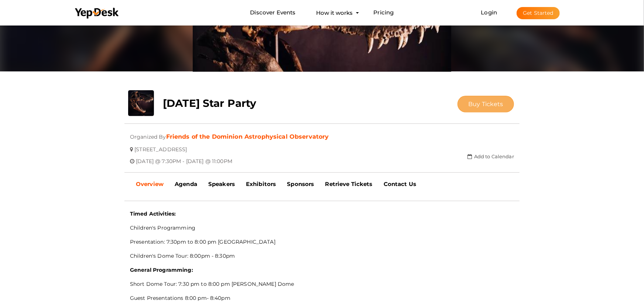  Describe the element at coordinates (335, 12) in the screenshot. I see `button: How it works` at that location.